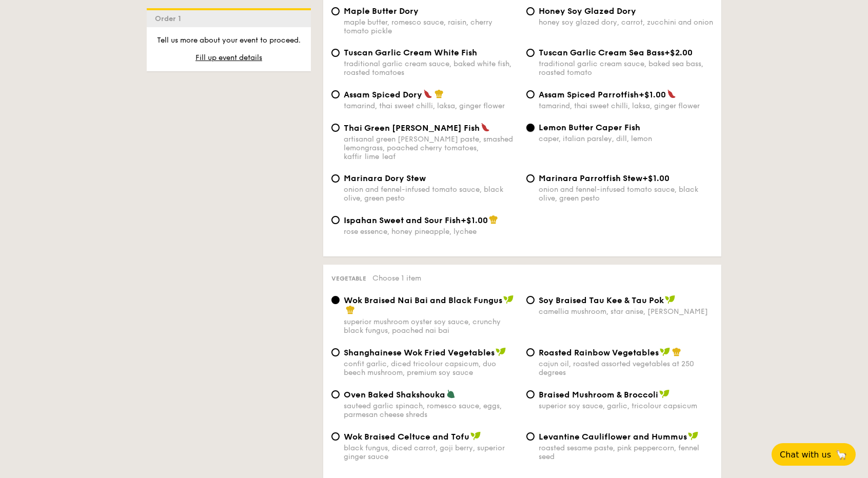 Image resolution: width=868 pixels, height=478 pixels. Describe the element at coordinates (531, 95) in the screenshot. I see `input: Assam Spiced Parrotfish+$1.00tamarind, thai sweet chilli, laksa, ginger flower` at that location.